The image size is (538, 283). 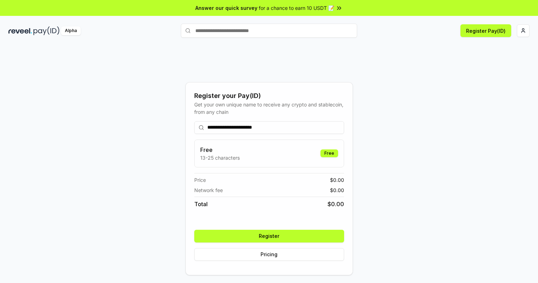 What do you see at coordinates (220, 150) in the screenshot?
I see `h3: Free` at bounding box center [220, 150].